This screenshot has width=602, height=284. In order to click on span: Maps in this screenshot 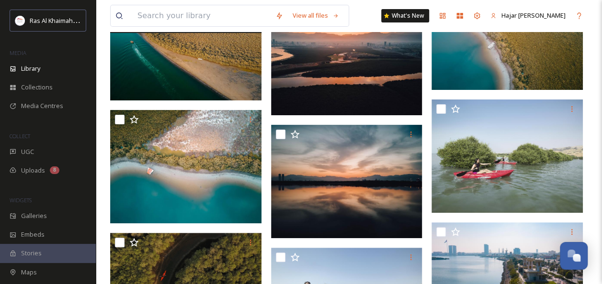, I will do `click(29, 272)`.